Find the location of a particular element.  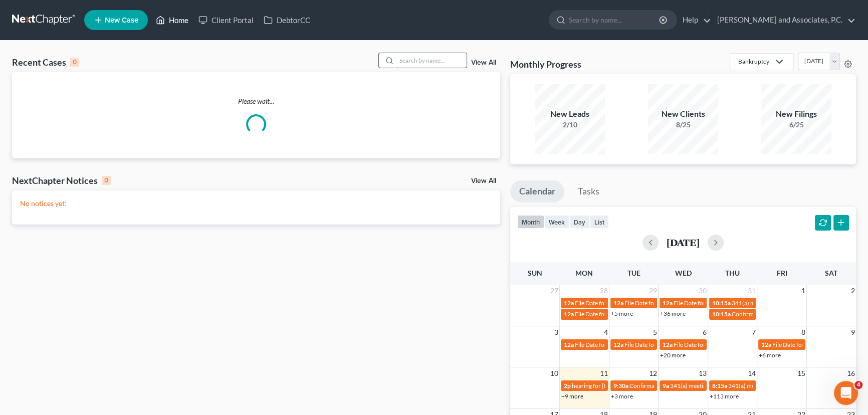

h3: Monthly Progress is located at coordinates (545, 64).